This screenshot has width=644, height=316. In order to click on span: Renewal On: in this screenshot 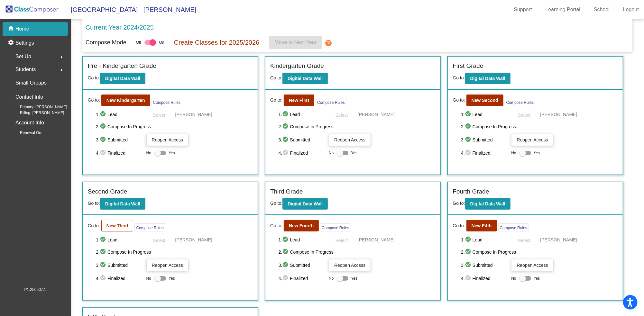, I will do `click(26, 133)`.